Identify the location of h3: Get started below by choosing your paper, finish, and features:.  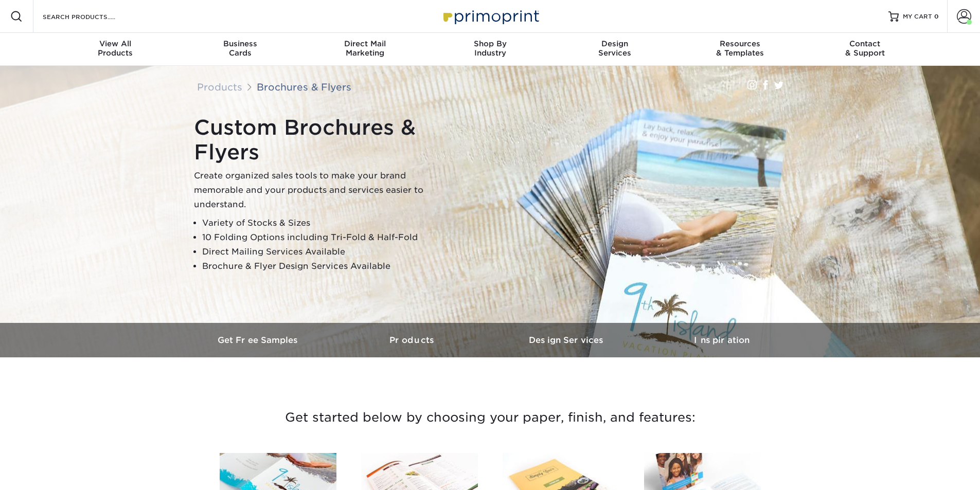
(490, 418).